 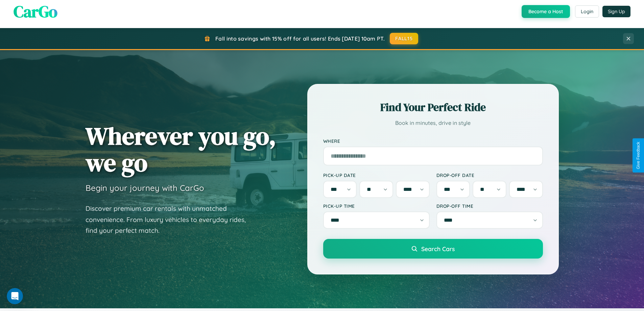 What do you see at coordinates (181, 149) in the screenshot?
I see `h1: Wherever you go, we go` at bounding box center [181, 149].